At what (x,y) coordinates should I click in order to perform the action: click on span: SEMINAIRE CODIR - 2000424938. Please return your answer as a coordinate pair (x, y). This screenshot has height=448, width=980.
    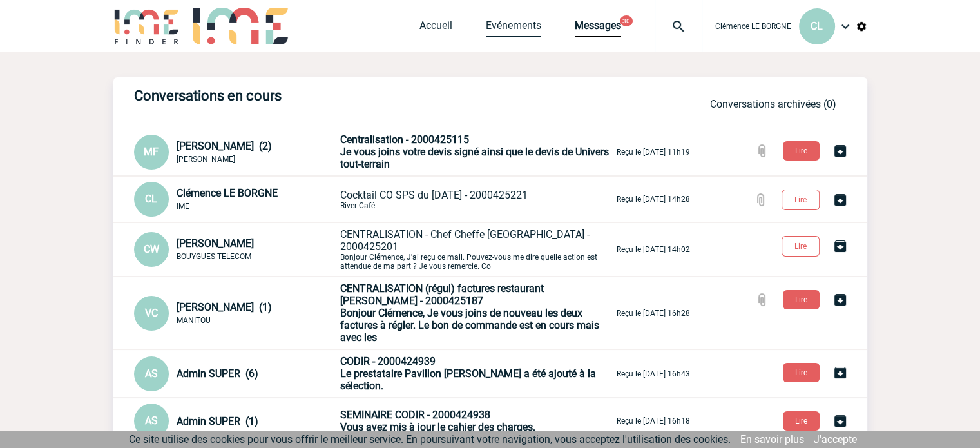
    Looking at the image, I should click on (415, 414).